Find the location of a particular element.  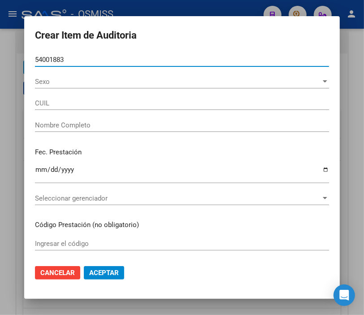

button: Cancelar is located at coordinates (57, 273).